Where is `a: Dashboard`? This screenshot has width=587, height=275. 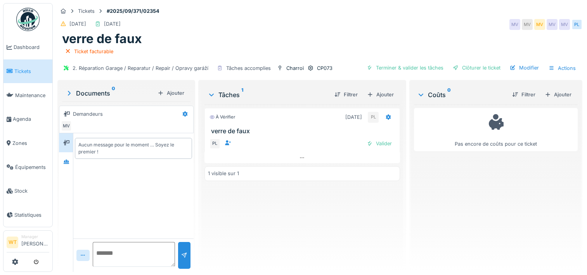 a: Dashboard is located at coordinates (28, 47).